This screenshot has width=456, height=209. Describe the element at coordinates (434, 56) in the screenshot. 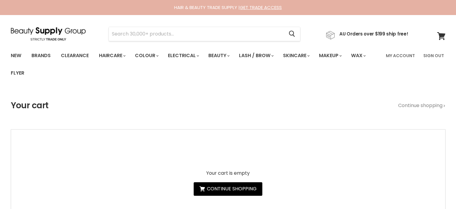

I see `a: Sign Out` at that location.